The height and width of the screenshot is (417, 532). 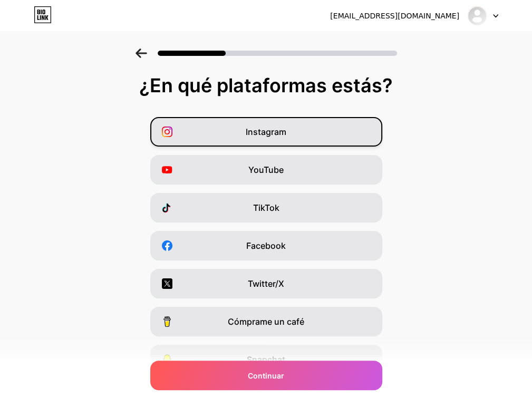 I want to click on div: ¿En qué plataformas estás?, so click(x=266, y=86).